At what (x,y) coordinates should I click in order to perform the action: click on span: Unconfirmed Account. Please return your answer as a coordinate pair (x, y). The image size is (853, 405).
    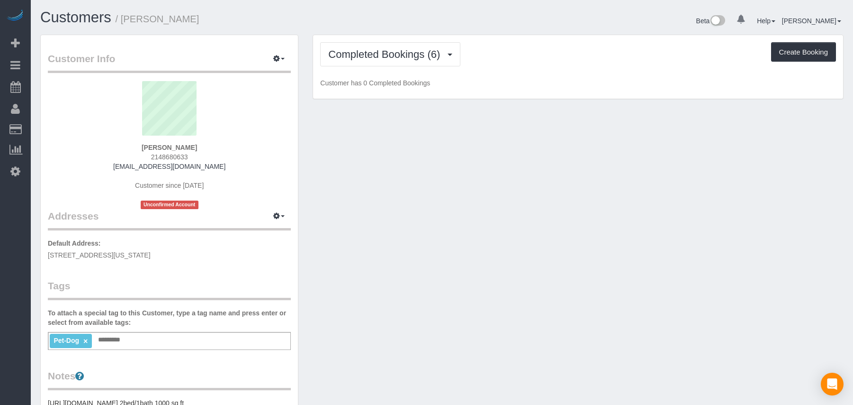
    Looking at the image, I should click on (170, 204).